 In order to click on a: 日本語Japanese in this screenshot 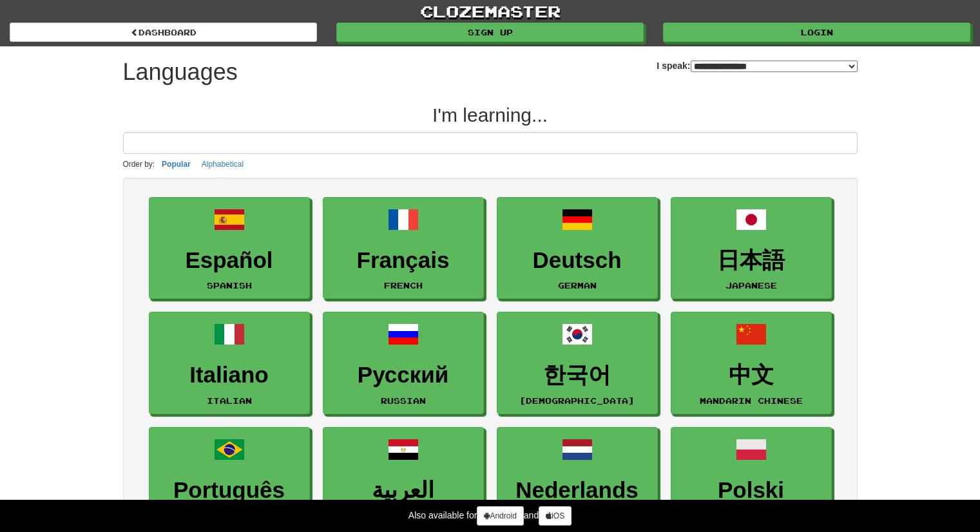, I will do `click(751, 248)`.